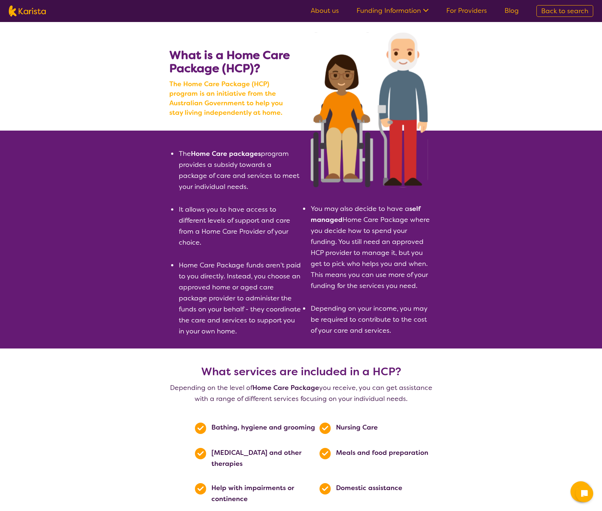 Image resolution: width=602 pixels, height=511 pixels. What do you see at coordinates (301, 371) in the screenshot?
I see `b: What services are included in a HCP?` at bounding box center [301, 371].